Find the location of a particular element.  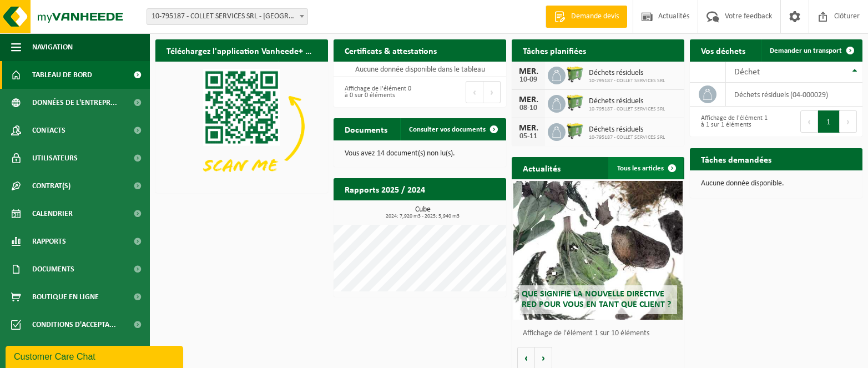

span: Tableau de bord is located at coordinates (62, 75).